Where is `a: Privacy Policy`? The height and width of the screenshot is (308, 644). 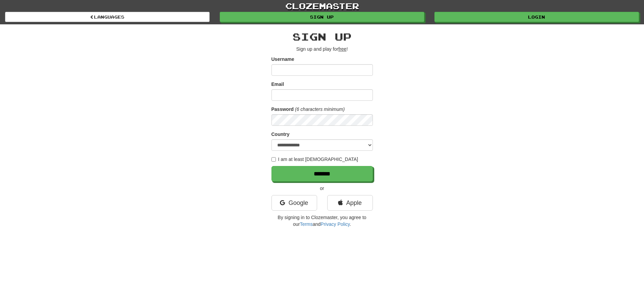 a: Privacy Policy is located at coordinates (335, 224).